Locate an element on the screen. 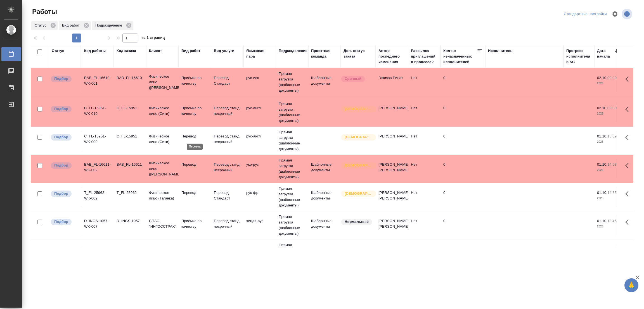 The image size is (644, 309). p: 15:09 is located at coordinates (612, 136).